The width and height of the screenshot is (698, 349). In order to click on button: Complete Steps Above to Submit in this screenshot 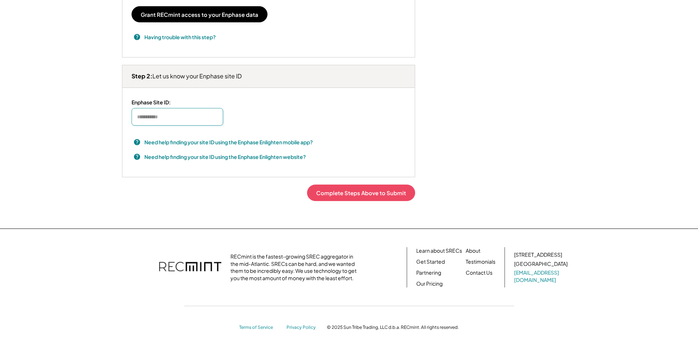, I will do `click(361, 193)`.